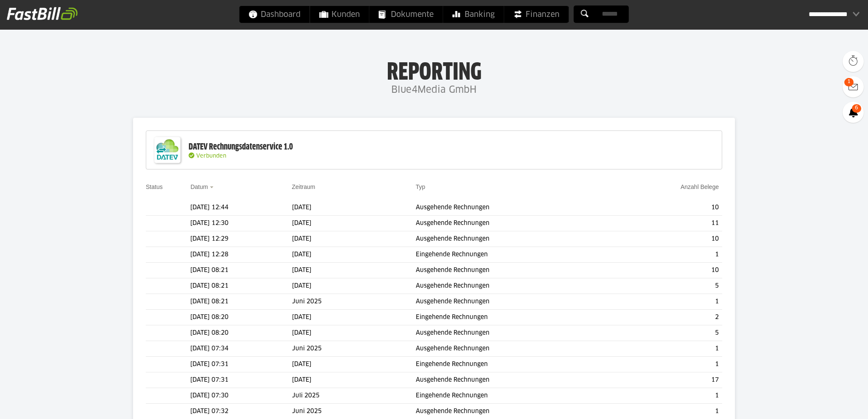 The image size is (868, 419). What do you see at coordinates (853, 87) in the screenshot?
I see `a: 1` at bounding box center [853, 87].